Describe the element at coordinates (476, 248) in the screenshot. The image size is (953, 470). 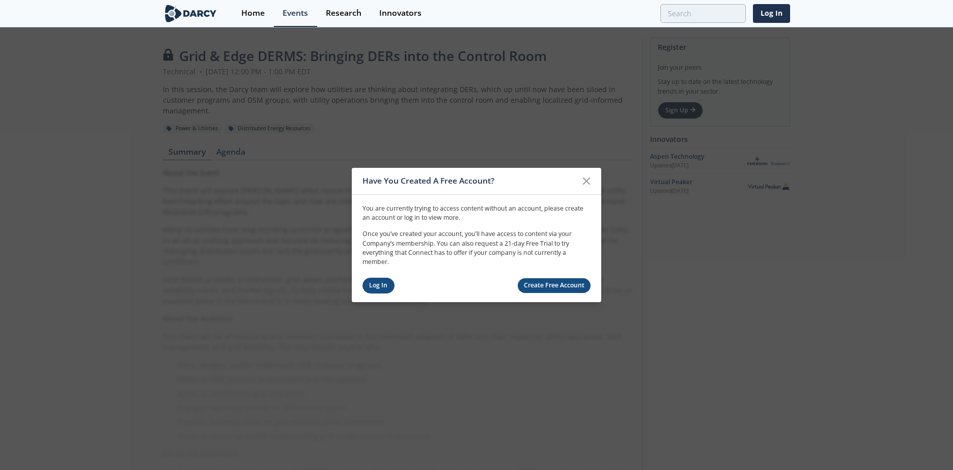
I see `p: Once you’ve created your account, you’ll have access to content via your Company’s membership. Yo...` at that location.